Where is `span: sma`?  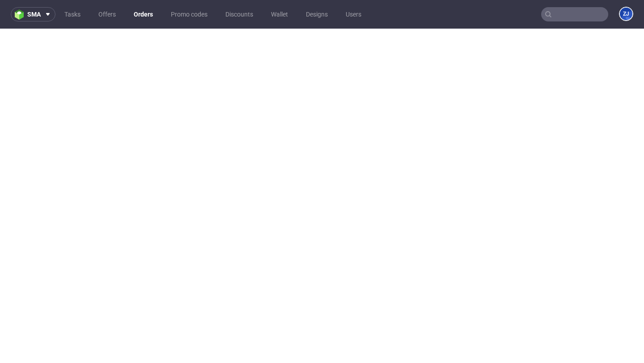
span: sma is located at coordinates (34, 14).